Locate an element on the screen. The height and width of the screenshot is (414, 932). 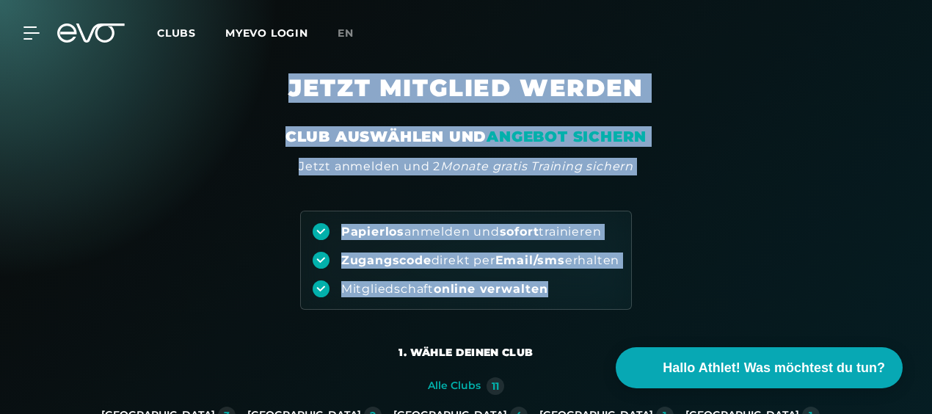
div: Alle Clubs is located at coordinates (454, 386).